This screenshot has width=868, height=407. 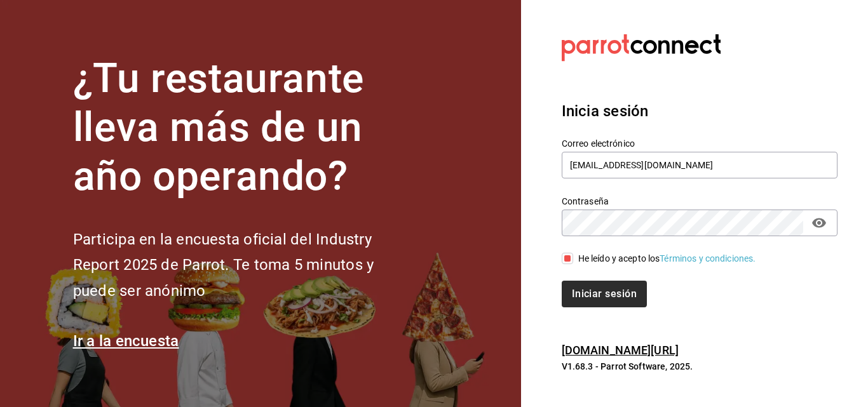 What do you see at coordinates (699, 366) in the screenshot?
I see `p: V1.68.3 - Parrot Software, 2025.` at bounding box center [699, 366].